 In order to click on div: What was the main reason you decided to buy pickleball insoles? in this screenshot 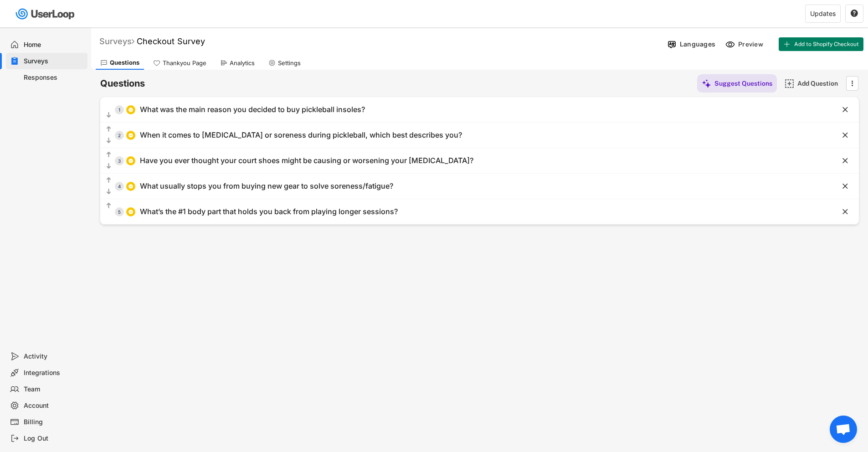, I will do `click(252, 109)`.